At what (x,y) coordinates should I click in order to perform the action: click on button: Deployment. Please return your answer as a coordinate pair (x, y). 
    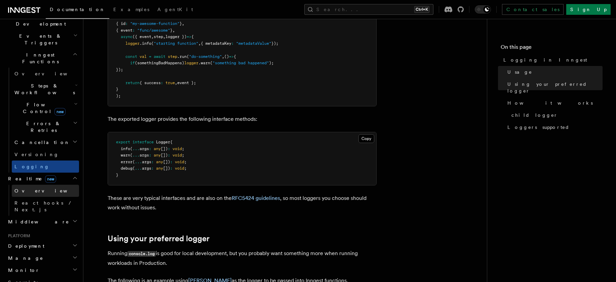
    Looking at the image, I should click on (42, 246).